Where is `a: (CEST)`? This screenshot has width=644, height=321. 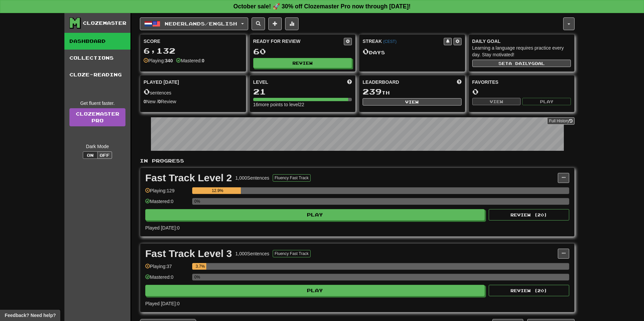 a: (CEST) is located at coordinates (390, 42).